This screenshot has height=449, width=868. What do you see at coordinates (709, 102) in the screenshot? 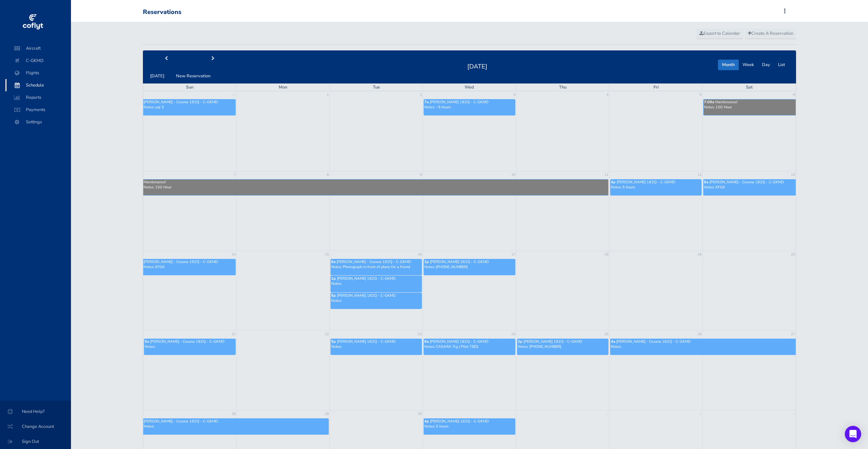
I see `span: 7:09a` at bounding box center [709, 102].